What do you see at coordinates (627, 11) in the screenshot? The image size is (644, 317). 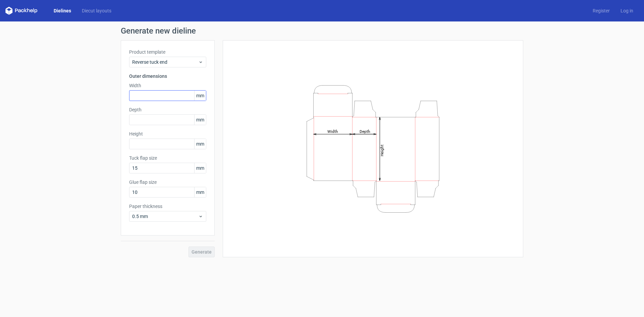 I see `a: Log in` at bounding box center [627, 11].